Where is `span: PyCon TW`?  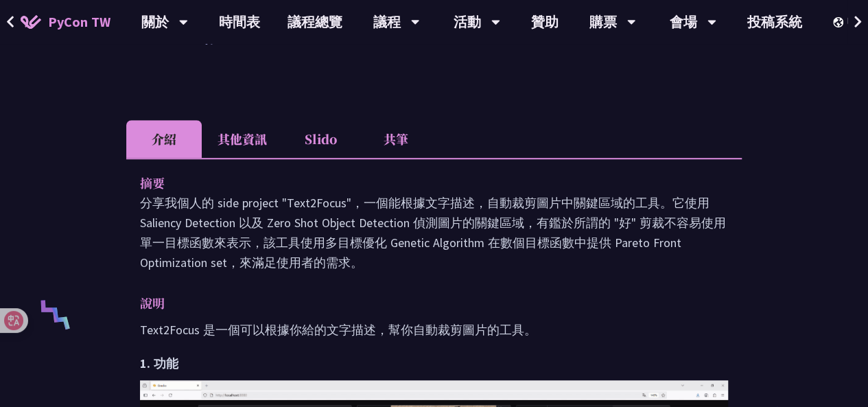
span: PyCon TW is located at coordinates (79, 22).